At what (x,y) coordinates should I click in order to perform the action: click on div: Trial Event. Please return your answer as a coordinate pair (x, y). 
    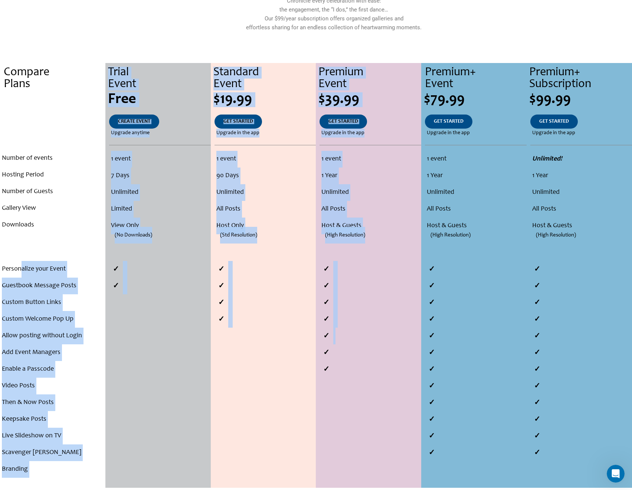
    Looking at the image, I should click on (159, 79).